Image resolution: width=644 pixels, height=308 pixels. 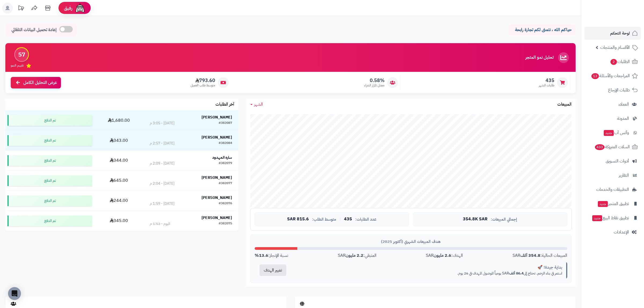 What do you see at coordinates (613, 232) in the screenshot?
I see `a: الإعدادات` at bounding box center [613, 232].